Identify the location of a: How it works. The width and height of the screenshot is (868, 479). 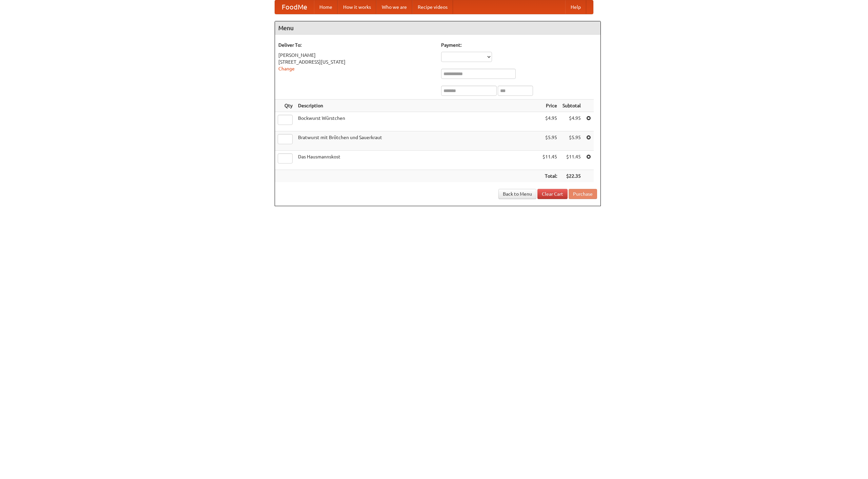
(357, 7).